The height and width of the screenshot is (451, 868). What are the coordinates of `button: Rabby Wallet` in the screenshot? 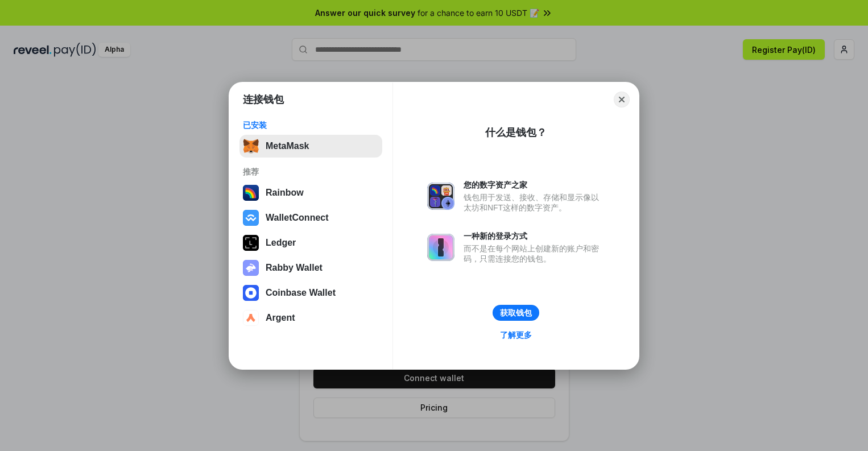 It's located at (311, 268).